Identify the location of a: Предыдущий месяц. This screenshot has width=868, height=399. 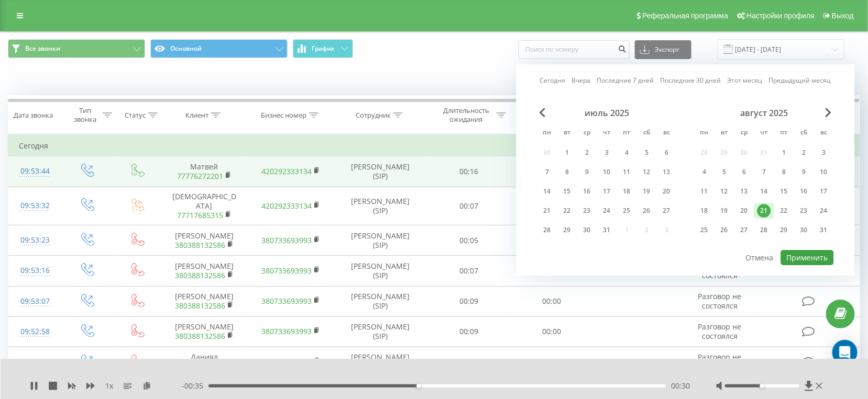
(800, 81).